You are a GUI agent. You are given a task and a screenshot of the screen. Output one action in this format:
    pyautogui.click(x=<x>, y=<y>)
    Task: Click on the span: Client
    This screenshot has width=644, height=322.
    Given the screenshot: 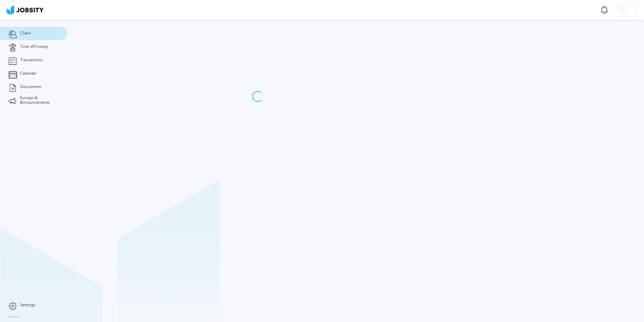 What is the action you would take?
    pyautogui.click(x=25, y=33)
    